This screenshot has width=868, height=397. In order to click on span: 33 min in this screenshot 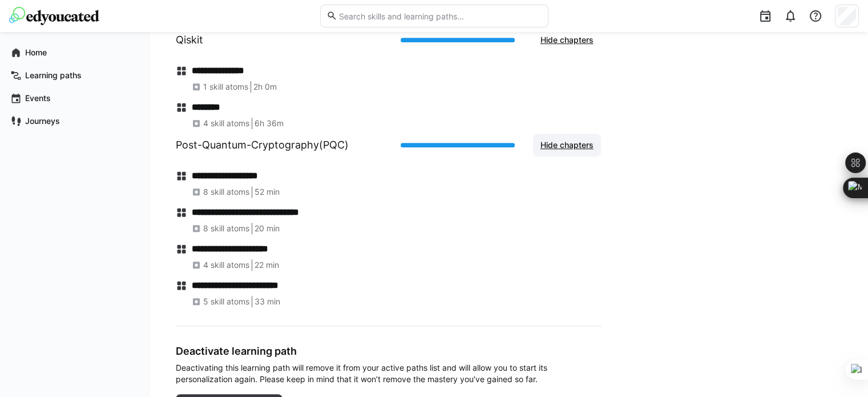, I will do `click(267, 302)`.